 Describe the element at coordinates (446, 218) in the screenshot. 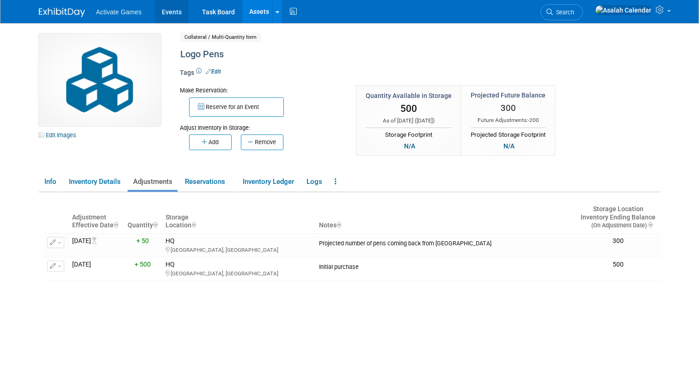

I see `th: Notes : activate to sort column ascending` at that location.